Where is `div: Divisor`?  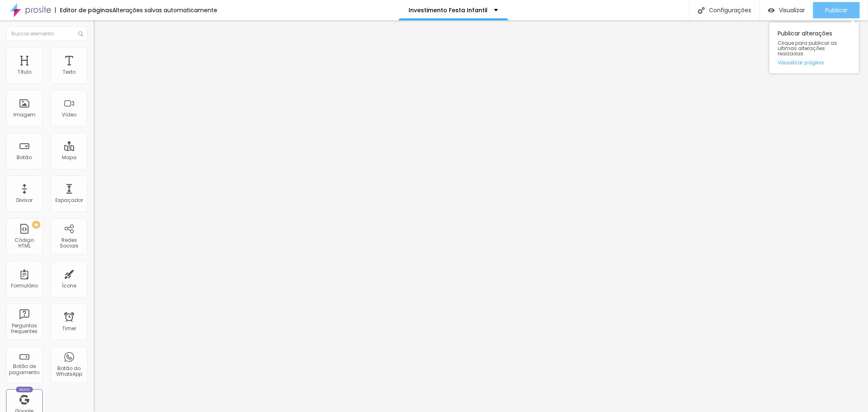
div: Divisor is located at coordinates (24, 201).